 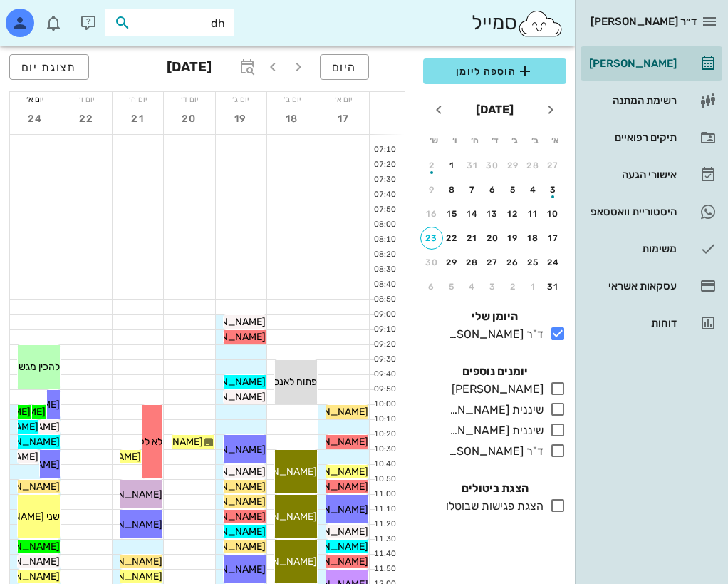 What do you see at coordinates (494, 317) in the screenshot?
I see `h4: היומן שלי` at bounding box center [494, 317].